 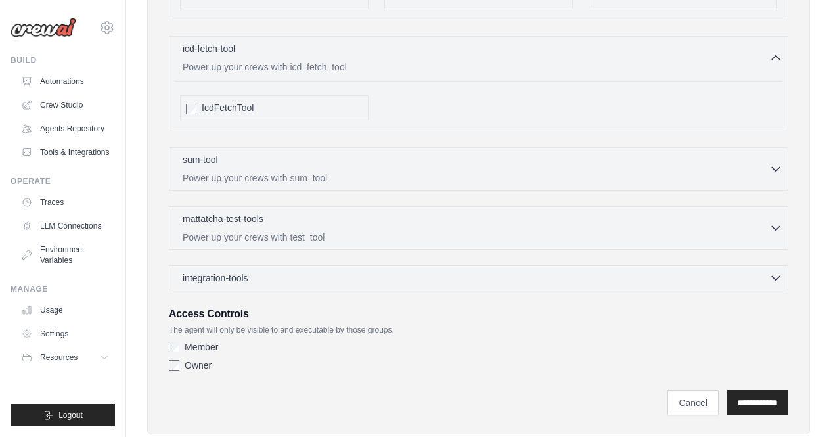 I want to click on button: Resources, so click(x=65, y=357).